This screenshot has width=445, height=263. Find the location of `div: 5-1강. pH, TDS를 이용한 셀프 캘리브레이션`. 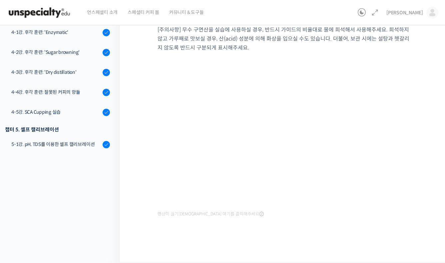

div: 5-1강. pH, TDS를 이용한 셀프 캘리브레이션 is located at coordinates (56, 144).